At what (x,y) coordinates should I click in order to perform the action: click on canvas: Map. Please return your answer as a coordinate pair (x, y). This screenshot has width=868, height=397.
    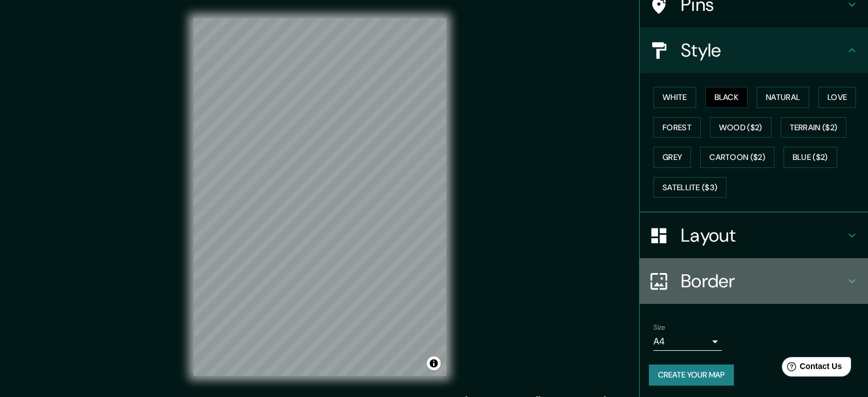
    Looking at the image, I should click on (320, 197).